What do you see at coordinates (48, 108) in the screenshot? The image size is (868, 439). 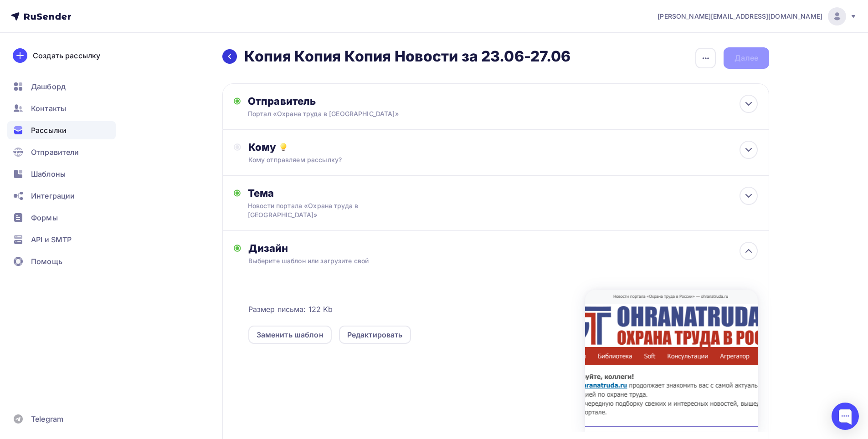 I see `span: Контакты` at bounding box center [48, 108].